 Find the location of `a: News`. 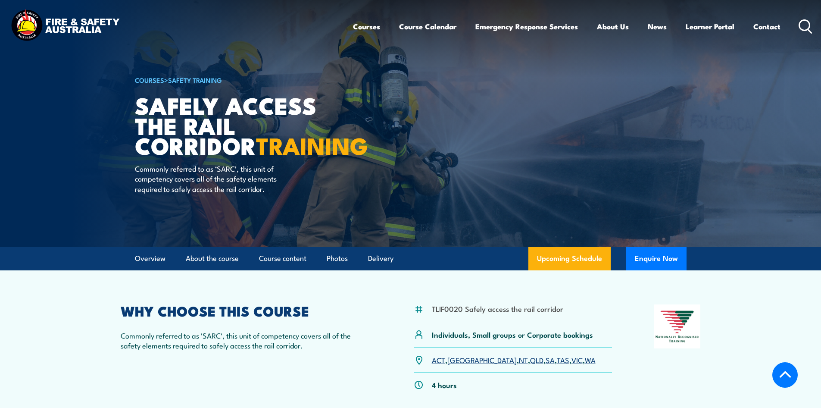

a: News is located at coordinates (657, 26).